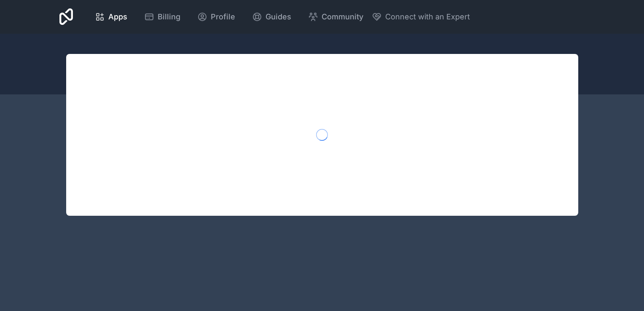 Image resolution: width=644 pixels, height=311 pixels. I want to click on a: Apps, so click(111, 17).